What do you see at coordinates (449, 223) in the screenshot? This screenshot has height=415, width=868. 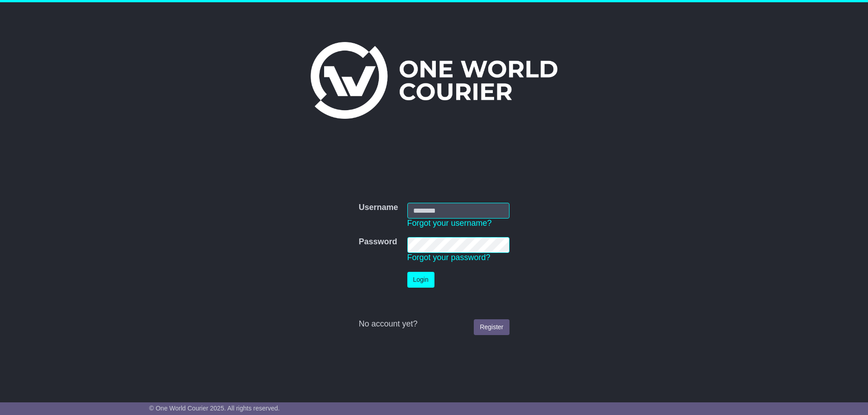 I see `a: Forgot your username?` at bounding box center [449, 223].